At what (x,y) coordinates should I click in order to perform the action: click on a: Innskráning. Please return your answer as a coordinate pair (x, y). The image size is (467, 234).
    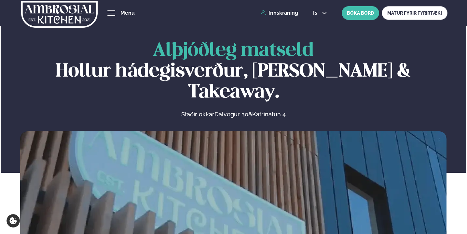
    Looking at the image, I should click on (279, 13).